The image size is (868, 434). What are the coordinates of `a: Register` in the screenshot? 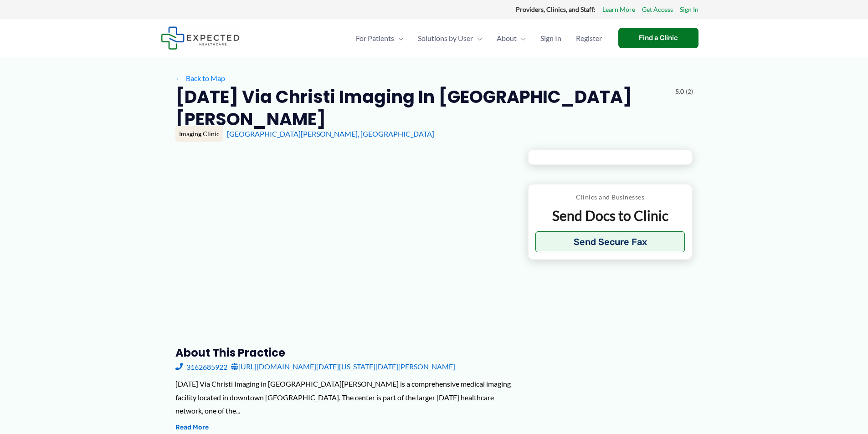 It's located at (589, 38).